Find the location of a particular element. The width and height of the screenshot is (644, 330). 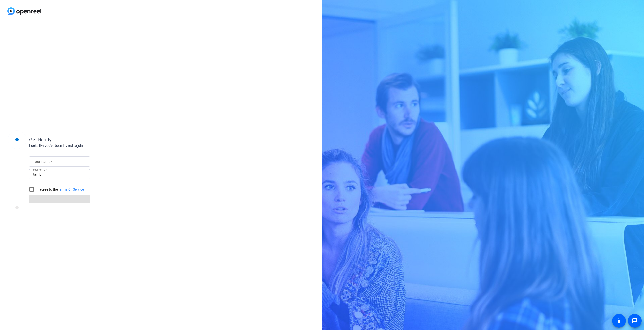

mat-icon: accessibility is located at coordinates (619, 321).